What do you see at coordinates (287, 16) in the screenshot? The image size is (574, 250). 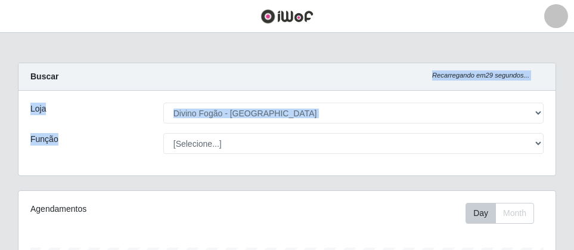 I see `img: CoreUI Logo` at bounding box center [287, 16].